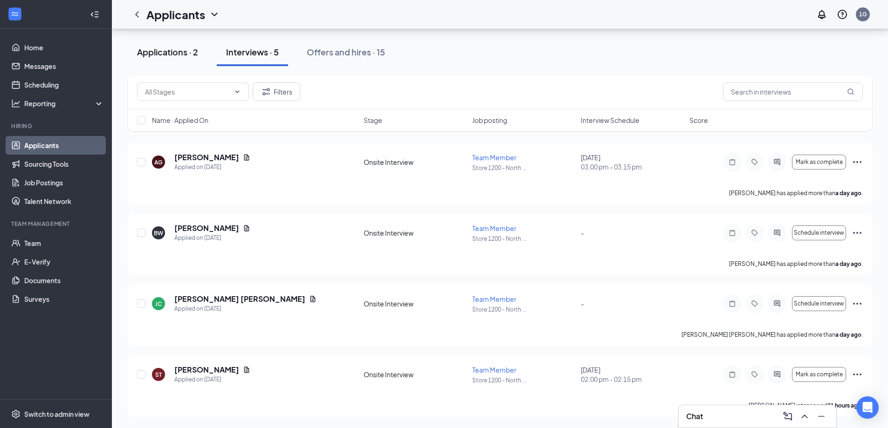 The height and width of the screenshot is (428, 888). What do you see at coordinates (64, 66) in the screenshot?
I see `a: Messages` at bounding box center [64, 66].